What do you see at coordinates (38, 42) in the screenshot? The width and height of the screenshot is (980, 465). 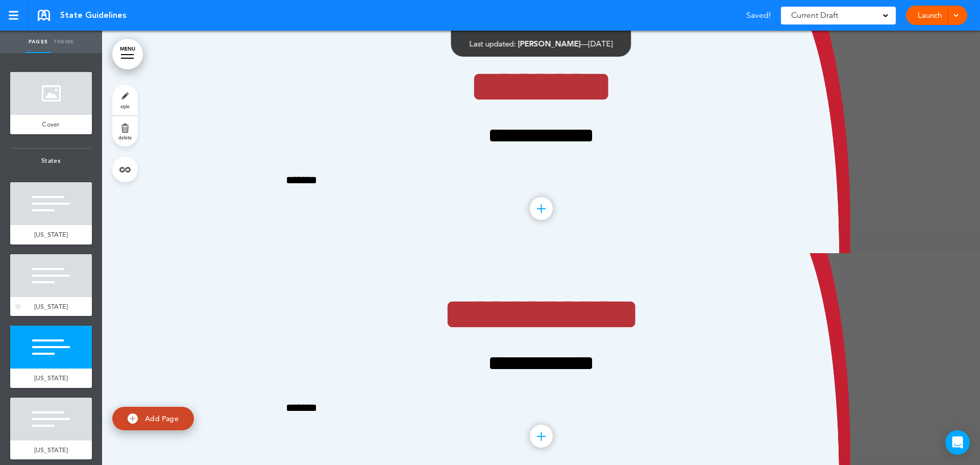 I see `a: Pages` at bounding box center [38, 42].